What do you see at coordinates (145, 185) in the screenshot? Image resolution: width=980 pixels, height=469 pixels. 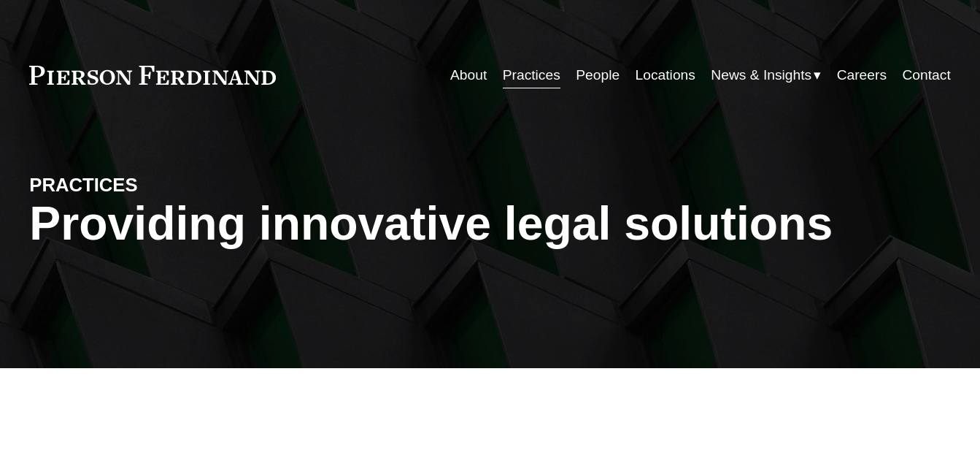 I see `h4: PRACTICES` at bounding box center [145, 185].